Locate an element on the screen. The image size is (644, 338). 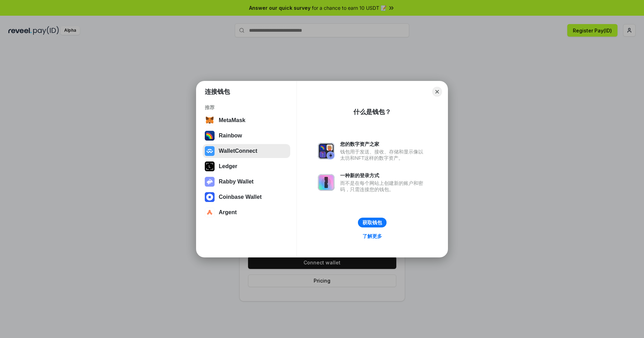
div: 了解更多 is located at coordinates (373, 236).